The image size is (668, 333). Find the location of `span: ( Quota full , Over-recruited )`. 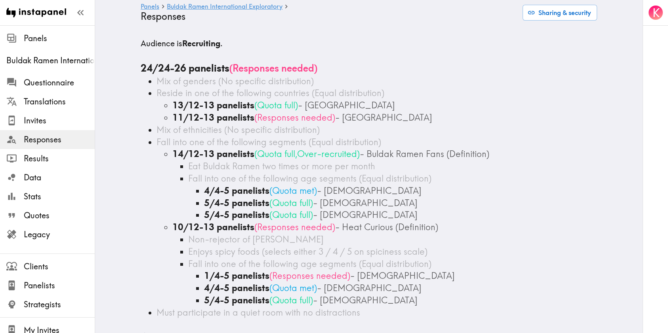

span: ( Quota full , Over-recruited ) is located at coordinates (307, 154).